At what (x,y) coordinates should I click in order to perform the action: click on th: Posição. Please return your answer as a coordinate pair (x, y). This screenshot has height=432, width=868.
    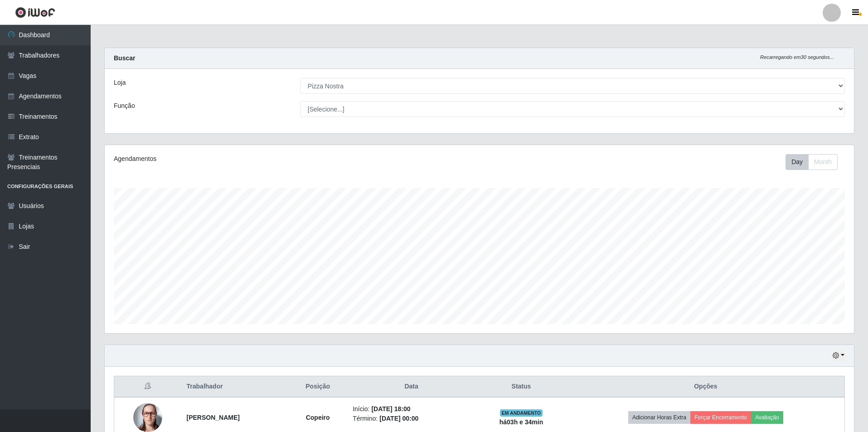
    Looking at the image, I should click on (318, 387).